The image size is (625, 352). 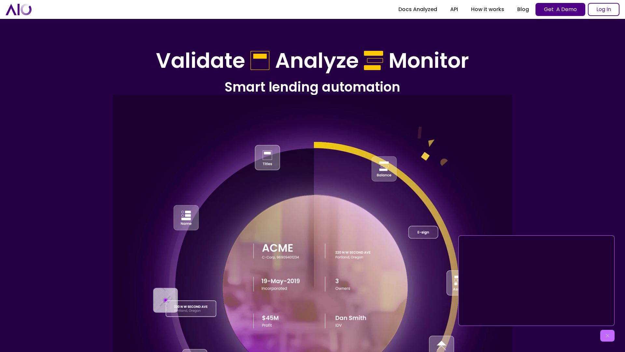 I want to click on h1: Analyze, so click(x=317, y=61).